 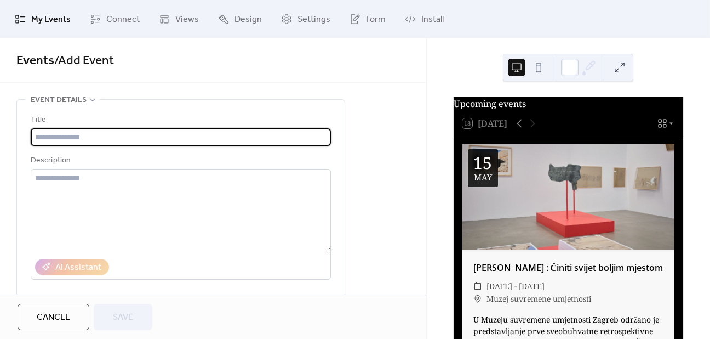 I want to click on span: Event details, so click(x=59, y=100).